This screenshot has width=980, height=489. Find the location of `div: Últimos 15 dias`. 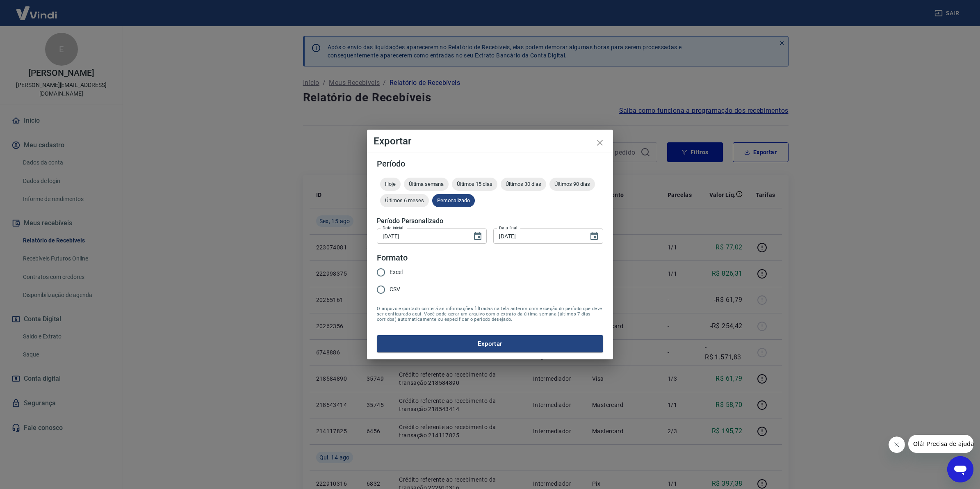

div: Últimos 15 dias is located at coordinates (475, 185).